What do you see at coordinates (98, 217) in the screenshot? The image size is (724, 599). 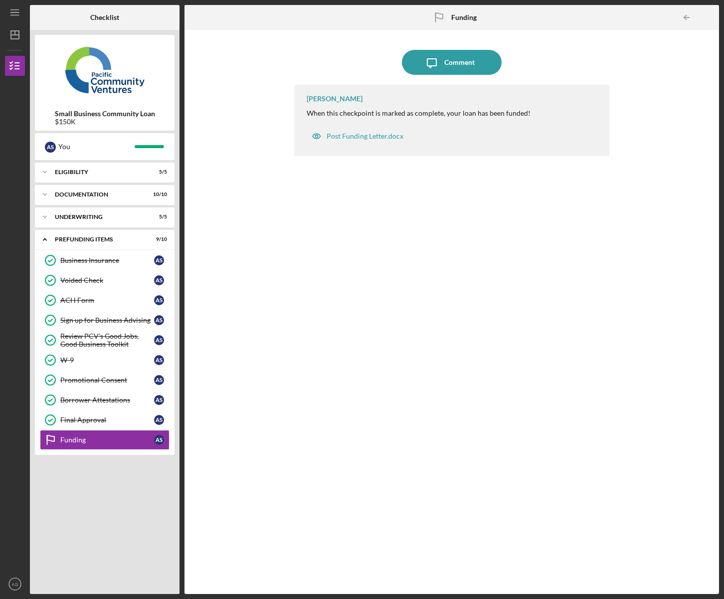 I see `div: Underwriting` at bounding box center [98, 217].